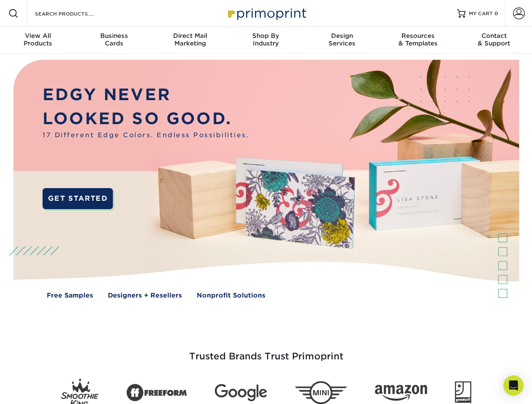  I want to click on span: 17 Different Edge Colors. Endless Possibilities., so click(146, 135).